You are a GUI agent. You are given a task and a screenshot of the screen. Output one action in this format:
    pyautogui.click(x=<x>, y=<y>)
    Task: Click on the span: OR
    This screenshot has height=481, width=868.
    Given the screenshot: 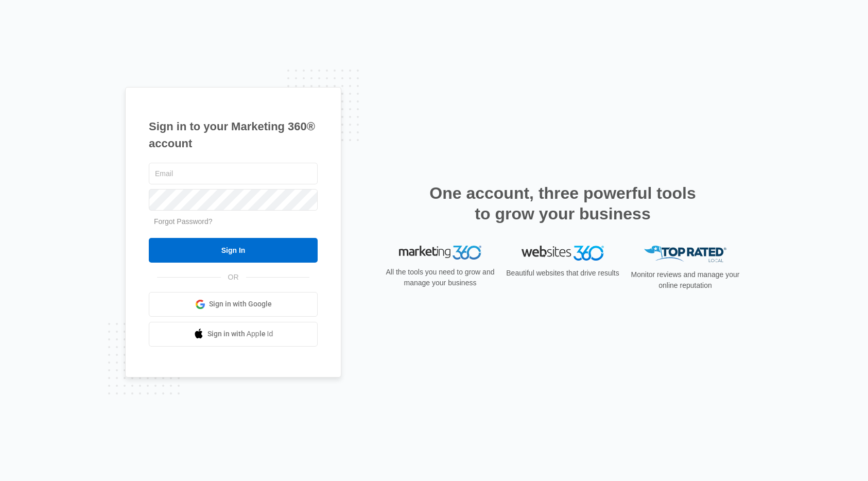 What is the action you would take?
    pyautogui.click(x=233, y=277)
    